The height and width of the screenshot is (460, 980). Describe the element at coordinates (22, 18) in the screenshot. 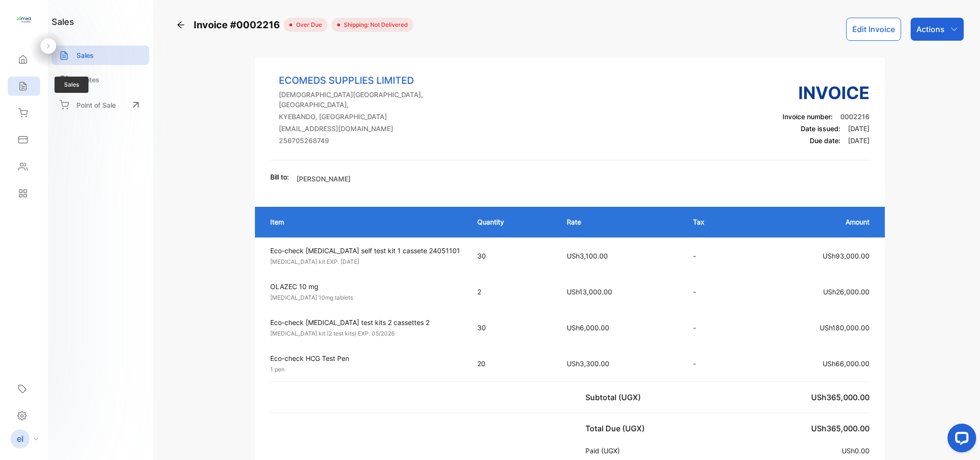

I see `button: Open LiveChat chat widget` at that location.